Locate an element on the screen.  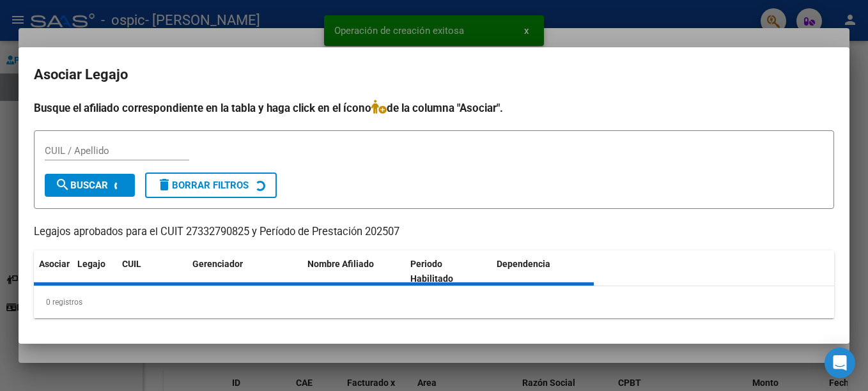
h2: Asociar Legajo is located at coordinates (434, 75).